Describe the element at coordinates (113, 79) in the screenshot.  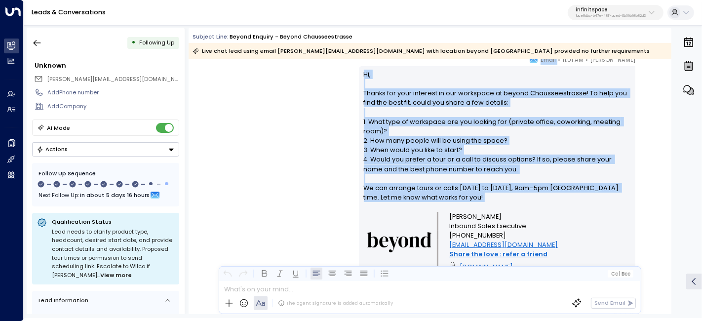
I see `span: dalal-saud@hotmail.com` at that location.